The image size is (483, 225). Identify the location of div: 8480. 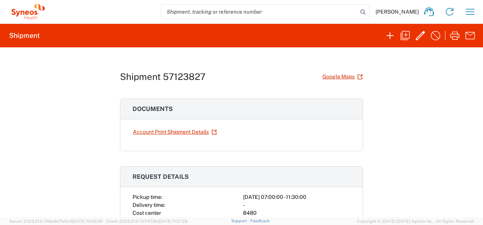
(296, 213).